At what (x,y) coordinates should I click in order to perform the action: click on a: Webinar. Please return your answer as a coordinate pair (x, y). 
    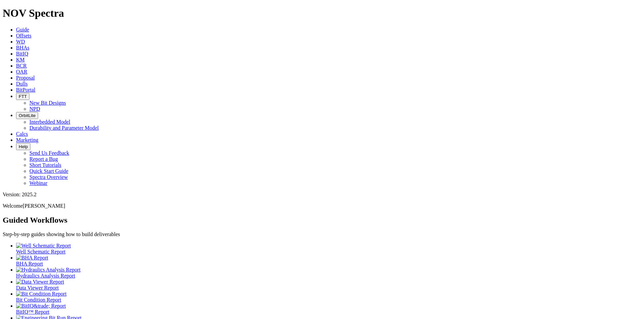
    Looking at the image, I should click on (38, 183).